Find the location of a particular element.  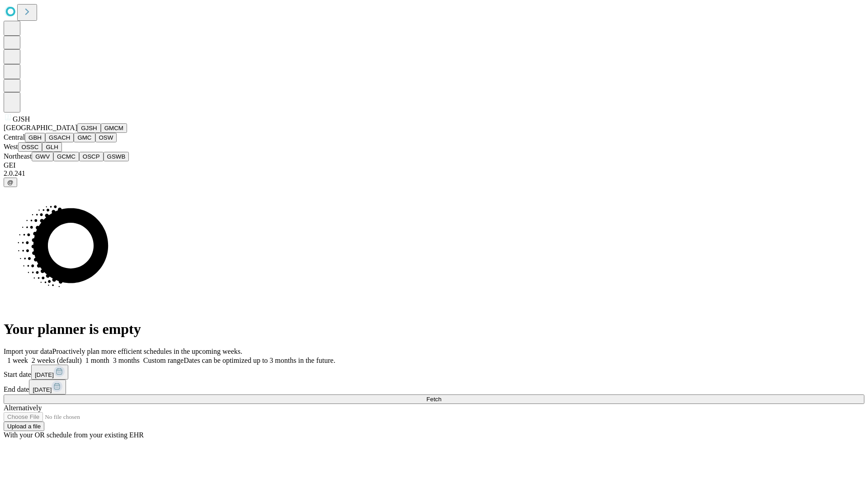

button: Upload a file is located at coordinates (24, 426).